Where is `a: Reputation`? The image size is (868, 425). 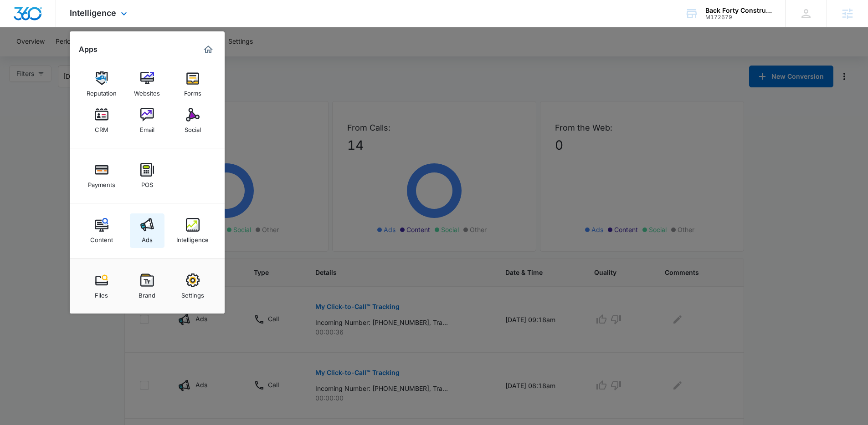
a: Reputation is located at coordinates (101, 84).